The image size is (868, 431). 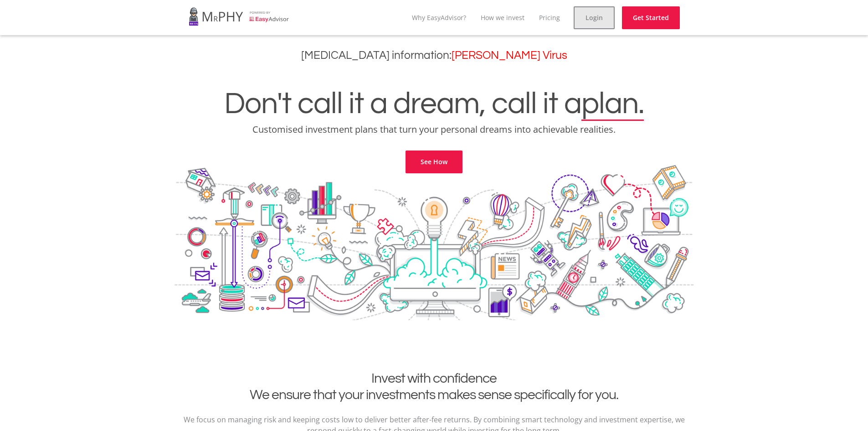 What do you see at coordinates (594, 18) in the screenshot?
I see `a: Login` at bounding box center [594, 18].